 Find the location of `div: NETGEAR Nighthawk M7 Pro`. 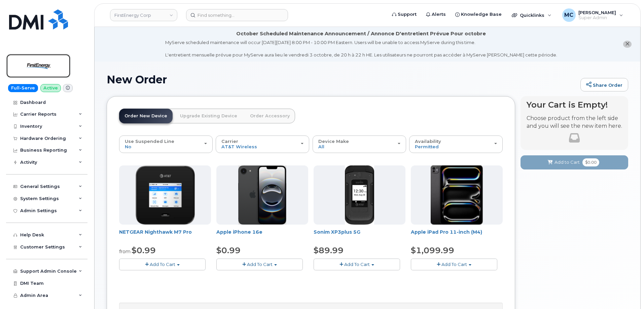

div: NETGEAR Nighthawk M7 Pro is located at coordinates (165, 235).